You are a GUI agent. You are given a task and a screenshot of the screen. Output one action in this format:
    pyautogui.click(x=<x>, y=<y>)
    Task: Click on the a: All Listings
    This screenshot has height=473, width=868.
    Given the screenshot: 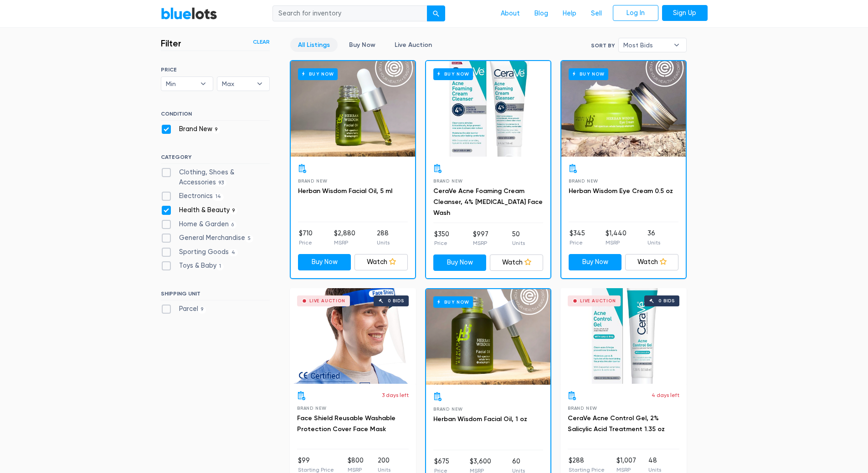 What is the action you would take?
    pyautogui.click(x=314, y=45)
    